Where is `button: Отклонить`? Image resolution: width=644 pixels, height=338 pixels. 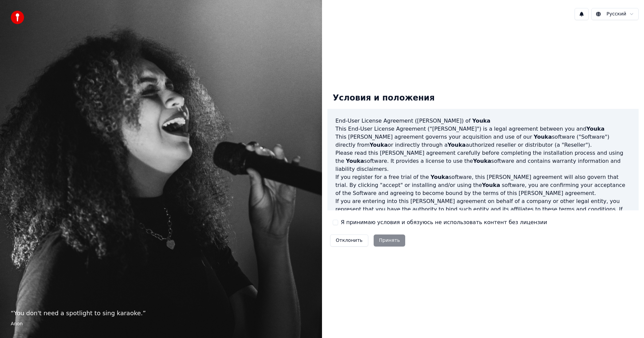 button: Отклонить is located at coordinates (349, 240).